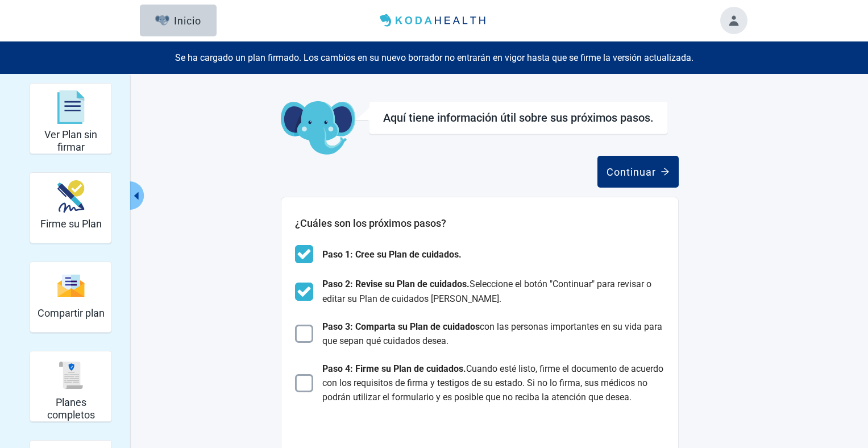 This screenshot has height=448, width=868. I want to click on button: Toggle account menu, so click(734, 20).